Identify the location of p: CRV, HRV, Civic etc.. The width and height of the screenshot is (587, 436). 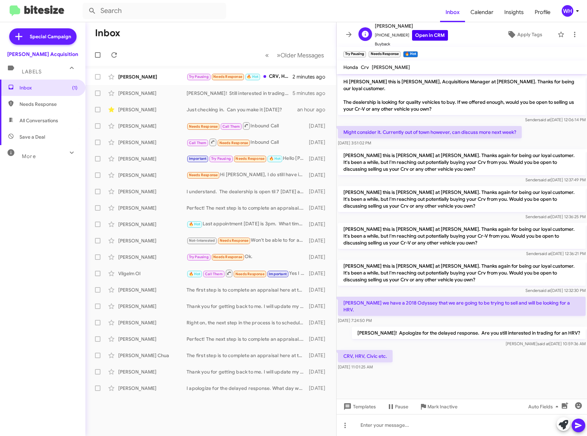
(365, 356).